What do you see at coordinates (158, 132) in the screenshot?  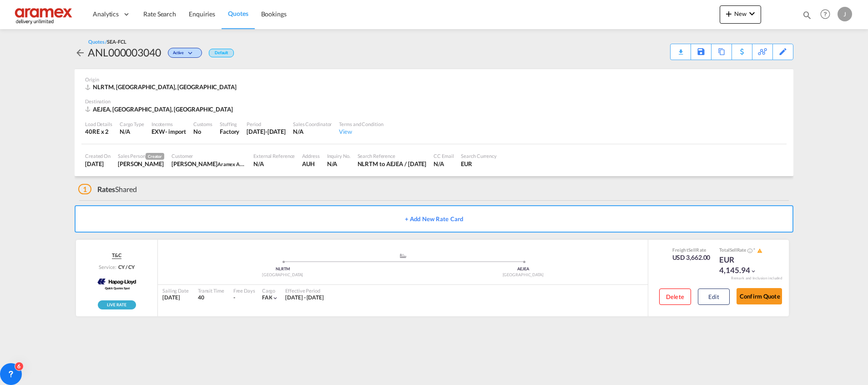 I see `div: EXW` at bounding box center [158, 132].